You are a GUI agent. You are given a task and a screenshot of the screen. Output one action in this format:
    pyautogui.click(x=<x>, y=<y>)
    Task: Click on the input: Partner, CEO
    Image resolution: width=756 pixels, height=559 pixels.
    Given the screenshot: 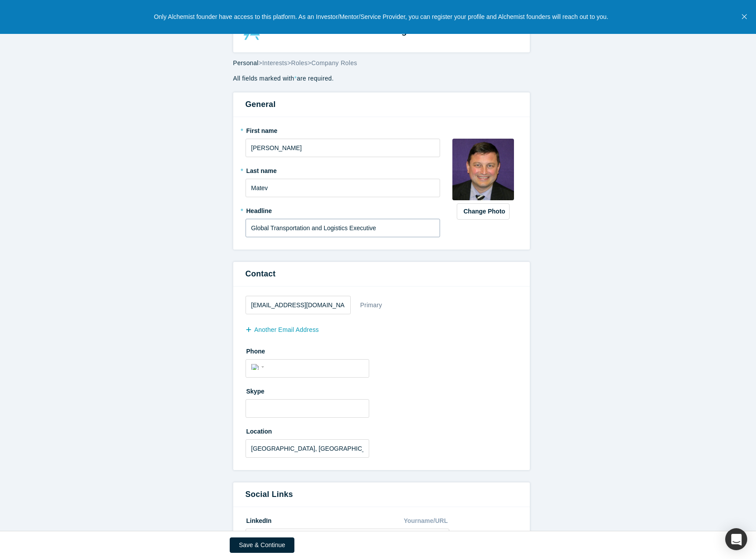 What is the action you would take?
    pyautogui.click(x=342, y=228)
    